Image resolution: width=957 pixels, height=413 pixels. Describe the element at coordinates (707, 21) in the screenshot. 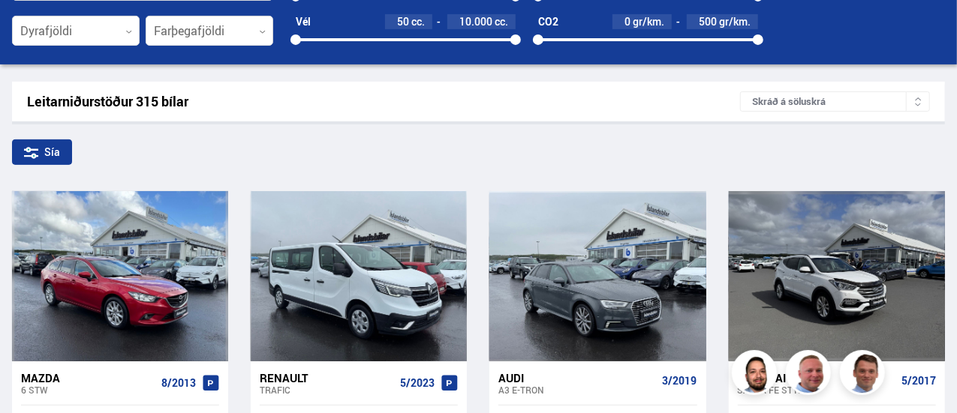

I see `span: 500` at that location.